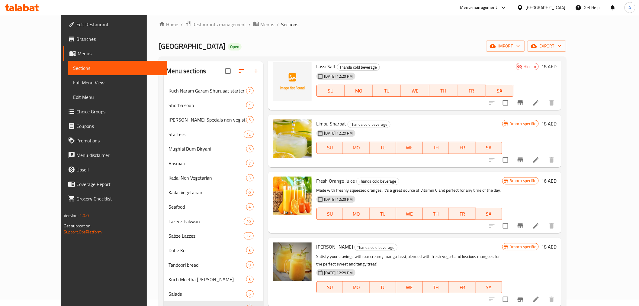  I want to click on a: Grocery Checklist, so click(115, 199).